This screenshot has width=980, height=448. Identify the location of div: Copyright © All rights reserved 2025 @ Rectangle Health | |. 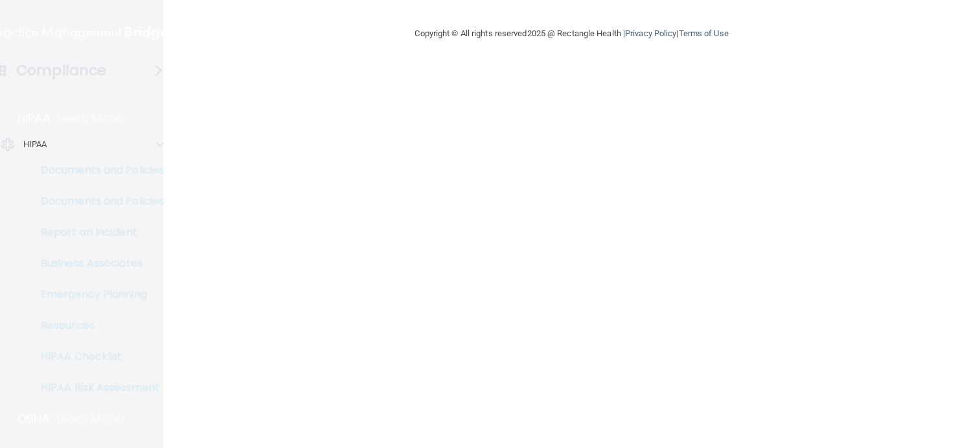
(572, 33).